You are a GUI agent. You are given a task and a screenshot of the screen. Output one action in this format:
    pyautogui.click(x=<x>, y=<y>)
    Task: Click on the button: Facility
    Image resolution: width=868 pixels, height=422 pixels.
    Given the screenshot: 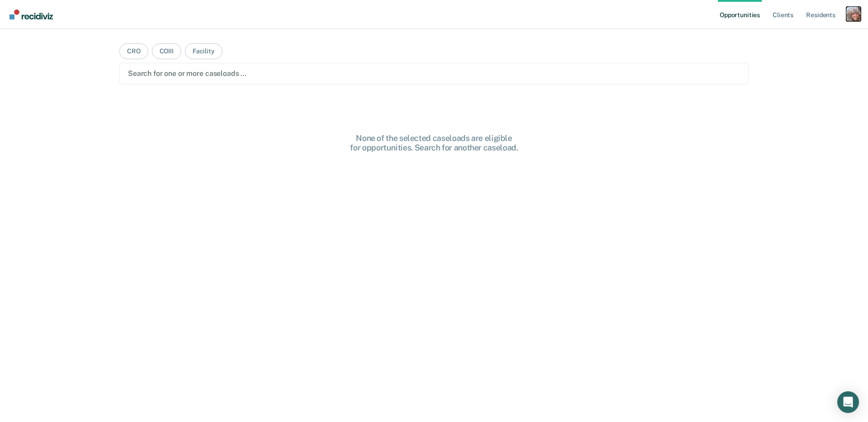 What is the action you would take?
    pyautogui.click(x=204, y=51)
    